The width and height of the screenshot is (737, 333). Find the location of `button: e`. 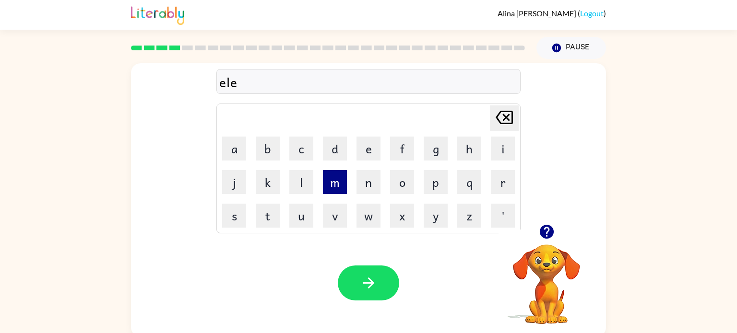

button: e is located at coordinates (368, 149).